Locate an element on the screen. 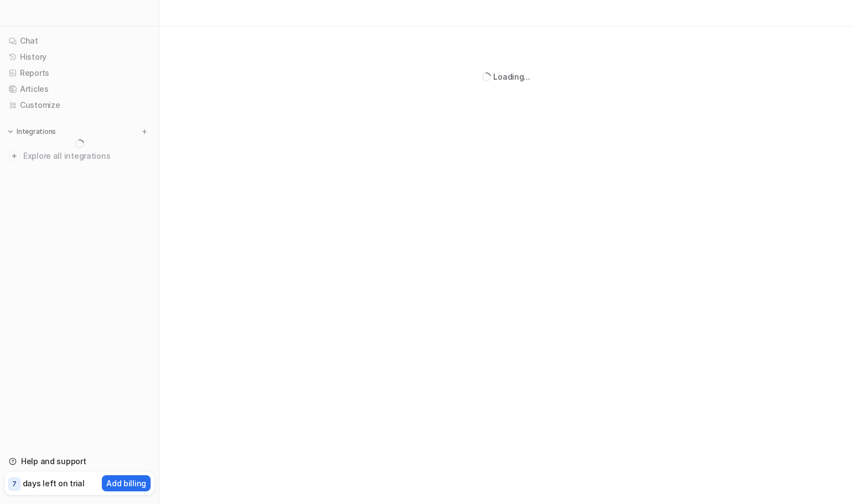  img: menu_add.svg is located at coordinates (144, 132).